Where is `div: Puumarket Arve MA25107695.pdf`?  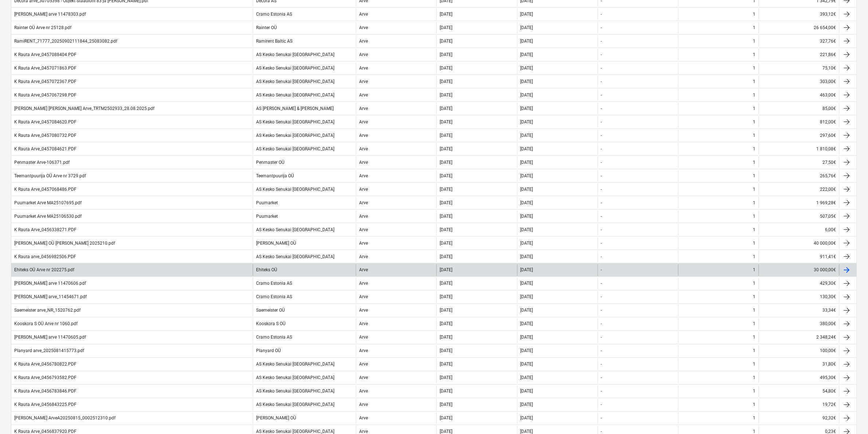 div: Puumarket Arve MA25107695.pdf is located at coordinates (47, 203).